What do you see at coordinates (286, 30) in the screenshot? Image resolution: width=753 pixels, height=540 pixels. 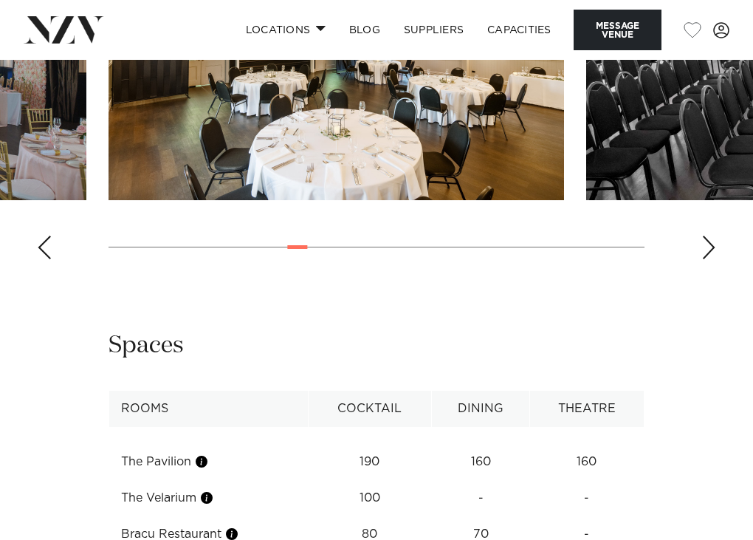 I see `a: Locations` at bounding box center [286, 30].